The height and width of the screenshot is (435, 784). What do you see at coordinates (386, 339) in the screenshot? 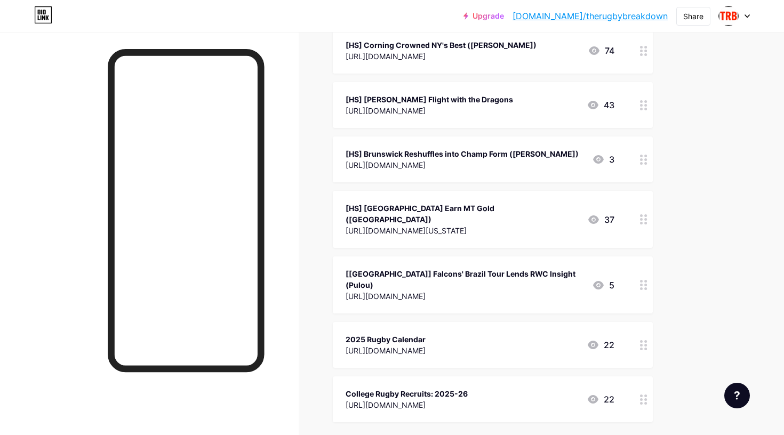
I see `div: 2025 Rugby Calendar` at bounding box center [386, 339].